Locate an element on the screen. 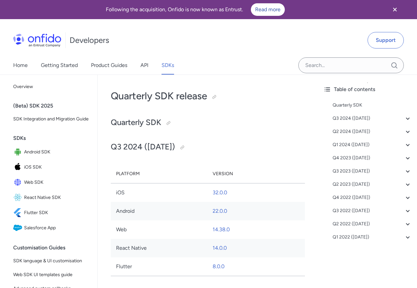 Image resolution: width=417 pixels, height=288 pixels. div: SDKs is located at coordinates (54, 138).